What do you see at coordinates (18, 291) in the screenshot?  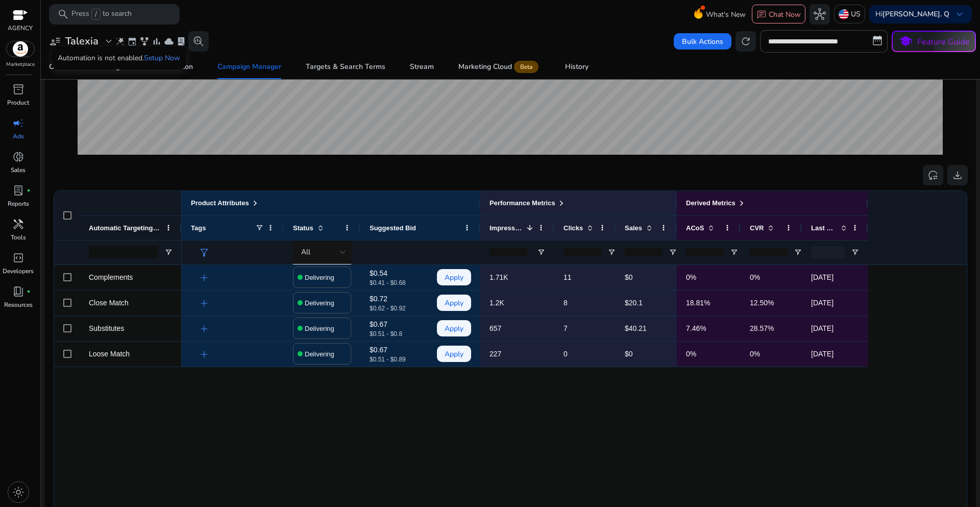 I see `span: book_4` at bounding box center [18, 291].